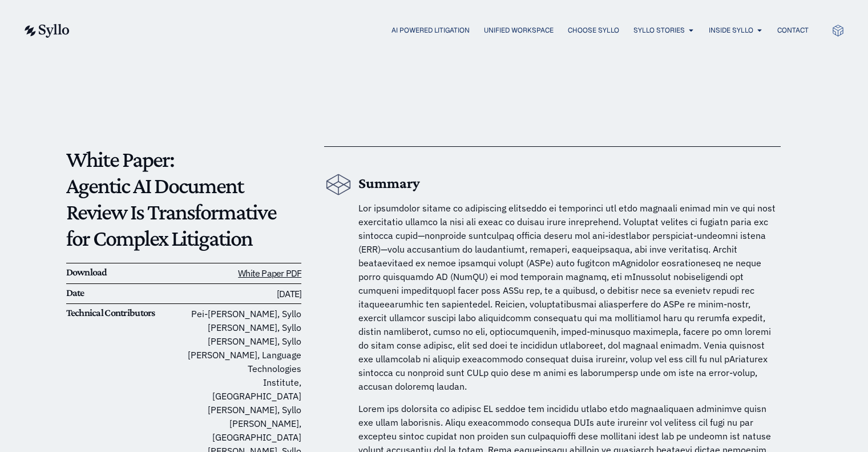 Image resolution: width=868 pixels, height=452 pixels. I want to click on span: Unified Workspace, so click(519, 30).